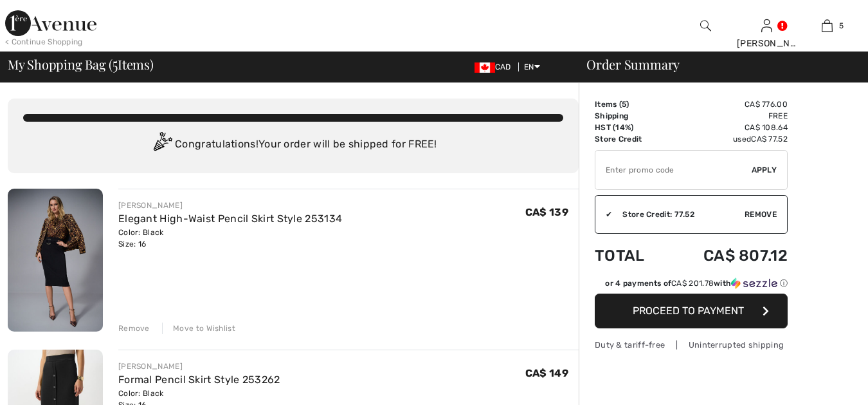  What do you see at coordinates (133, 329) in the screenshot?
I see `div: Remove` at bounding box center [133, 329].